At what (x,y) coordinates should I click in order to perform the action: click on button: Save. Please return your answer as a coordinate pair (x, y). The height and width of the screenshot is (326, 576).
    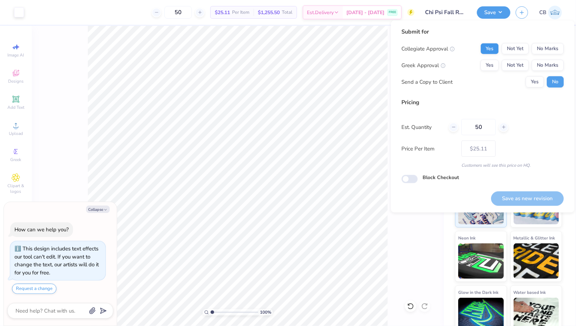
    Looking at the image, I should click on (493, 12).